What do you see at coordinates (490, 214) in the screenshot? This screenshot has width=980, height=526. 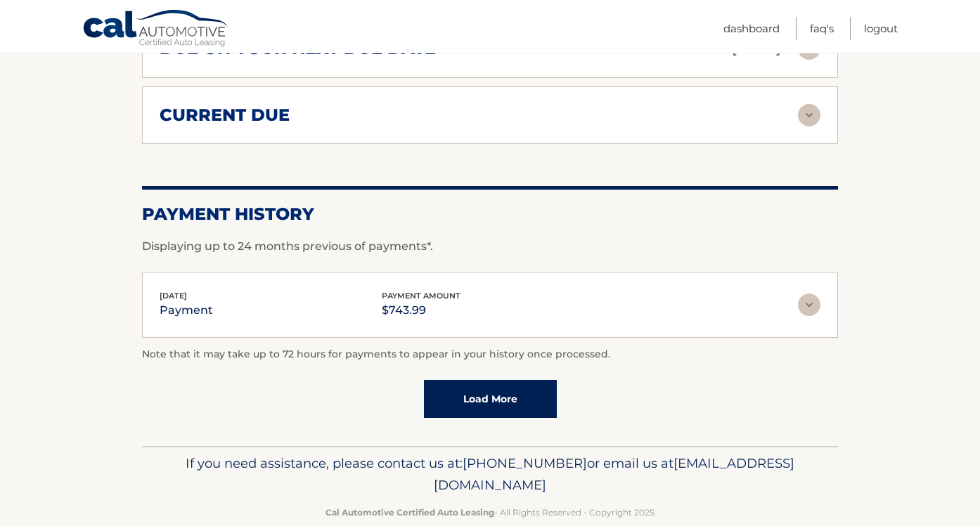 I see `h2: Payment History` at bounding box center [490, 214].